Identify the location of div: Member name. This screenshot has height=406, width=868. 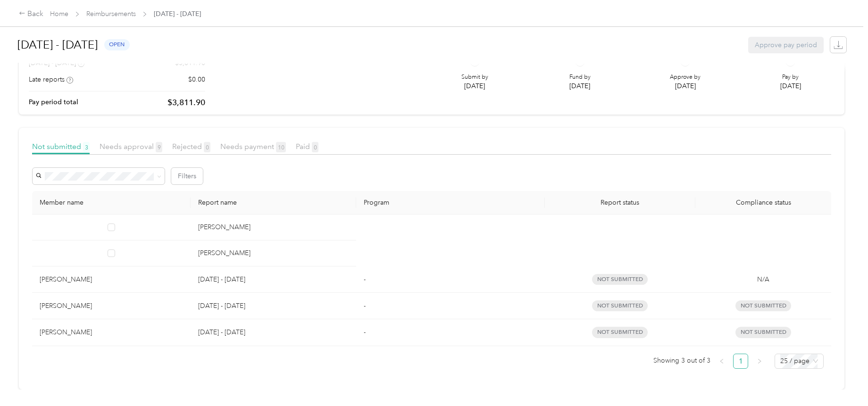
(111, 203).